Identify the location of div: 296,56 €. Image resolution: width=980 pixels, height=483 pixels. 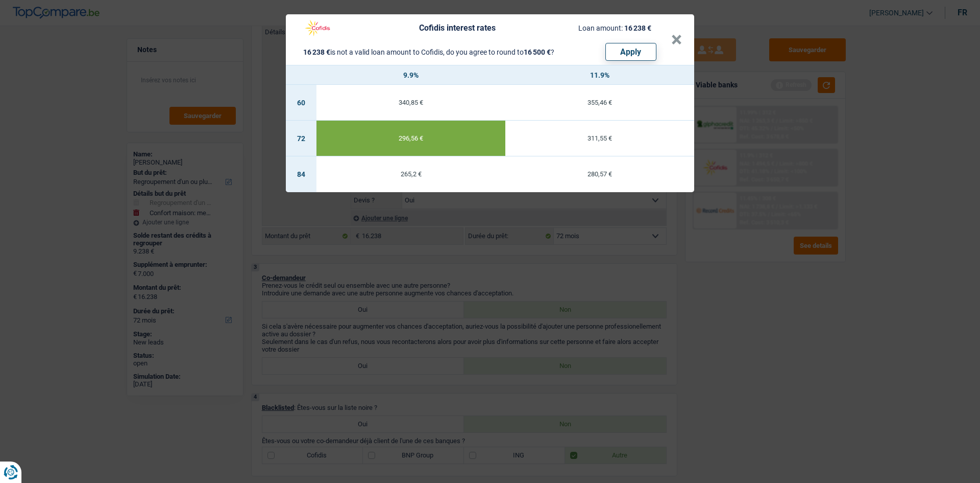
(411, 138).